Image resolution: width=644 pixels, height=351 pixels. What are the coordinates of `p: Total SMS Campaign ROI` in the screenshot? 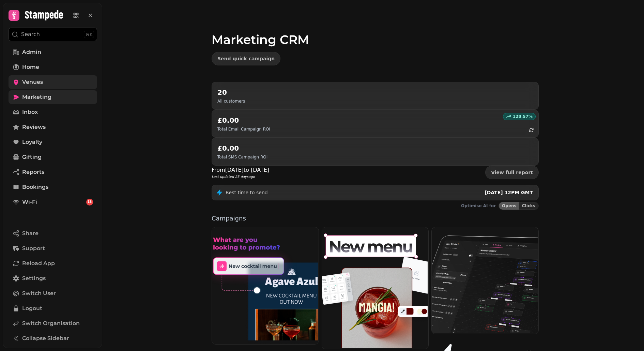 It's located at (242, 157).